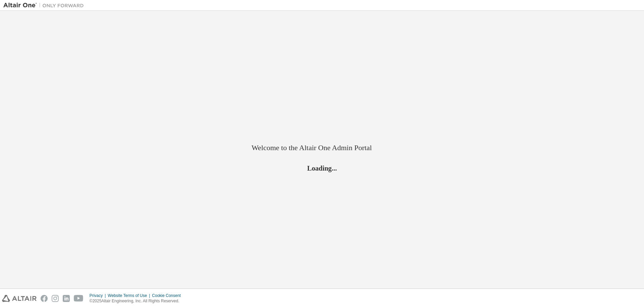 The height and width of the screenshot is (308, 644). Describe the element at coordinates (19, 298) in the screenshot. I see `img: altair_logo.svg` at that location.